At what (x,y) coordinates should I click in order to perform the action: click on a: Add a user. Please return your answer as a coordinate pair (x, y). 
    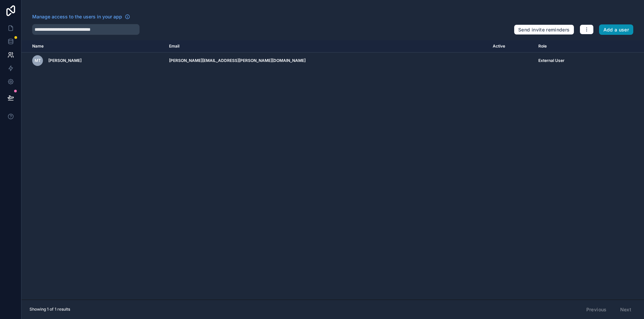
    Looking at the image, I should click on (616, 30).